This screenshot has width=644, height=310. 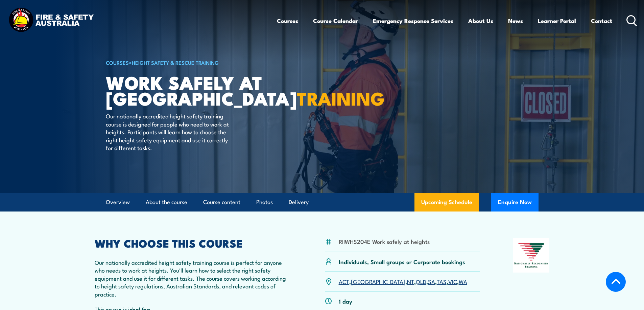 I want to click on a: Photos, so click(x=265, y=202).